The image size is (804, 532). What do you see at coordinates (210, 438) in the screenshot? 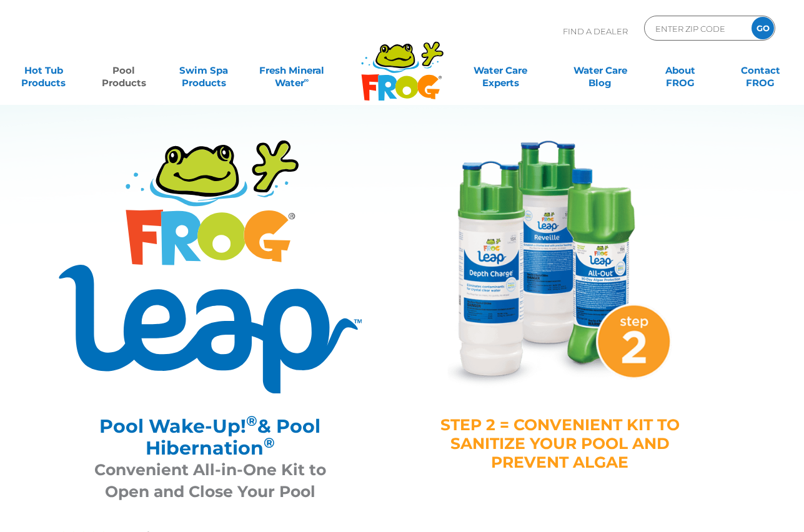
I see `h2: Pool Wake-Up! & Pool Hibernation` at bounding box center [210, 438].